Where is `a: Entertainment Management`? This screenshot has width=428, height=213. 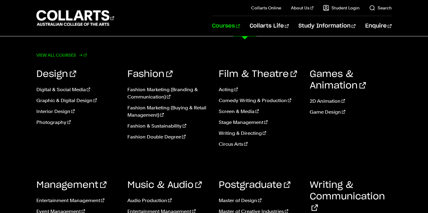 a: Entertainment Management is located at coordinates (77, 201).